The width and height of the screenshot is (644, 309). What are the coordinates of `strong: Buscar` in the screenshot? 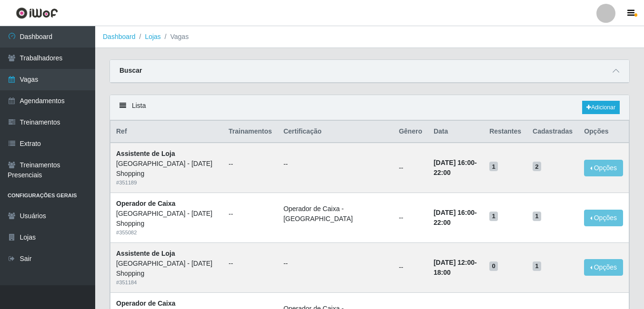 It's located at (130, 70).